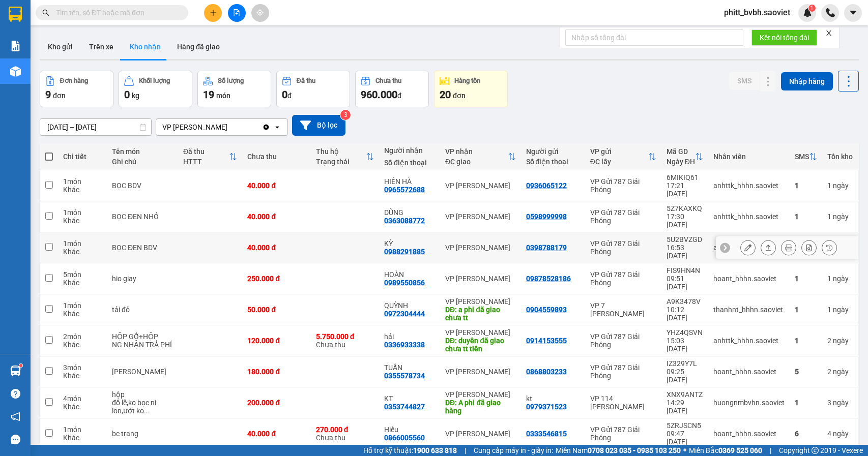 This screenshot has height=456, width=868. I want to click on div: 4 món, so click(82, 399).